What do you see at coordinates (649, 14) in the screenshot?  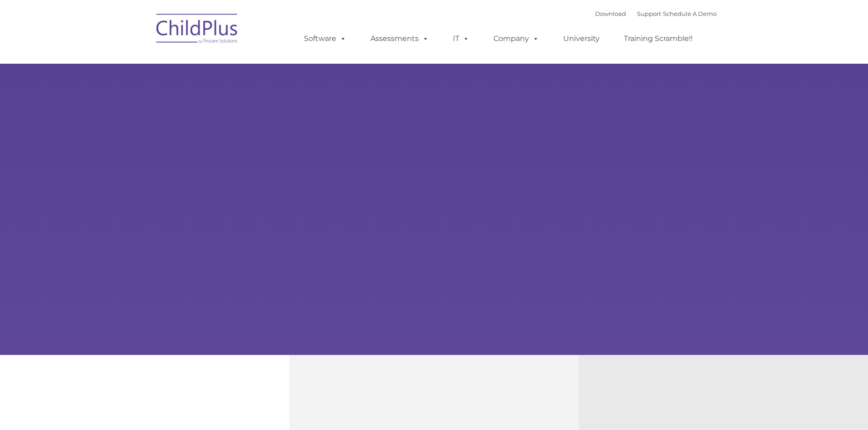 I see `a: Support` at bounding box center [649, 14].